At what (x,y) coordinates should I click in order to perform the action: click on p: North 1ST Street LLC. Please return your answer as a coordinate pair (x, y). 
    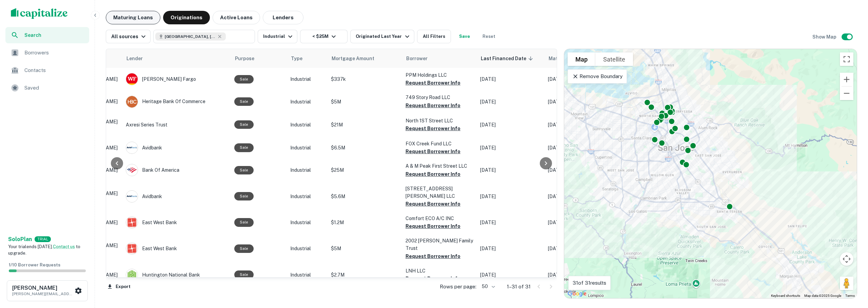
    Looking at the image, I should click on (439, 121).